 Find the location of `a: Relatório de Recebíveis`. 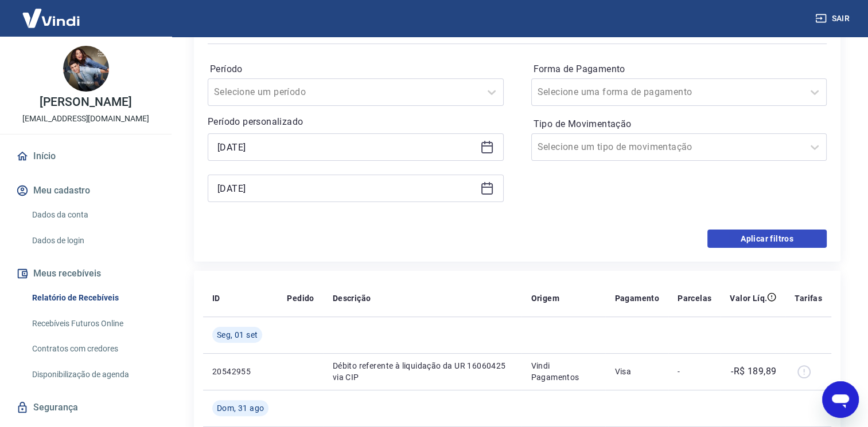

a: Relatório de Recebíveis is located at coordinates (92, 298).